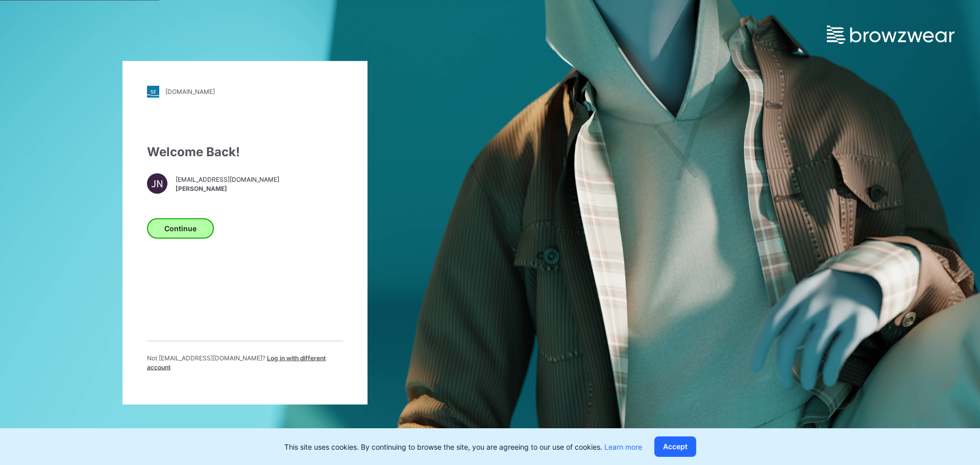  Describe the element at coordinates (245, 152) in the screenshot. I see `div: Welcome Back!` at that location.